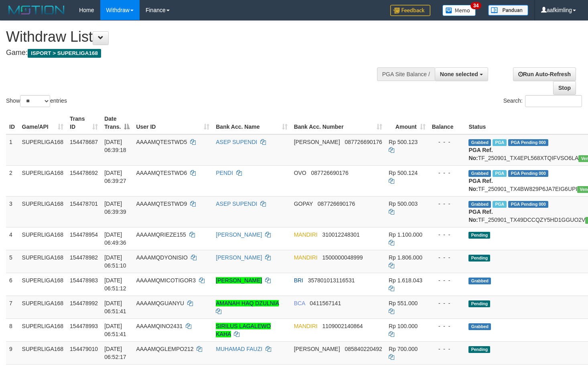 The height and width of the screenshot is (369, 588). I want to click on span: 154478993, so click(84, 326).